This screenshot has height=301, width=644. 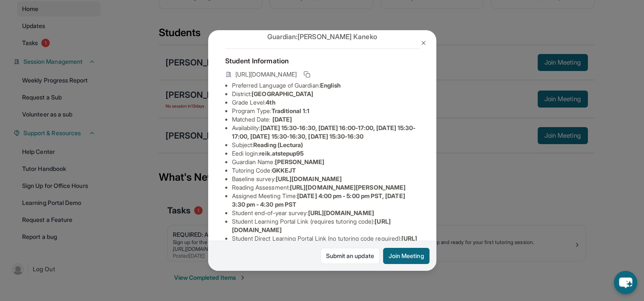 What do you see at coordinates (626, 283) in the screenshot?
I see `button: chat-button` at bounding box center [626, 283].